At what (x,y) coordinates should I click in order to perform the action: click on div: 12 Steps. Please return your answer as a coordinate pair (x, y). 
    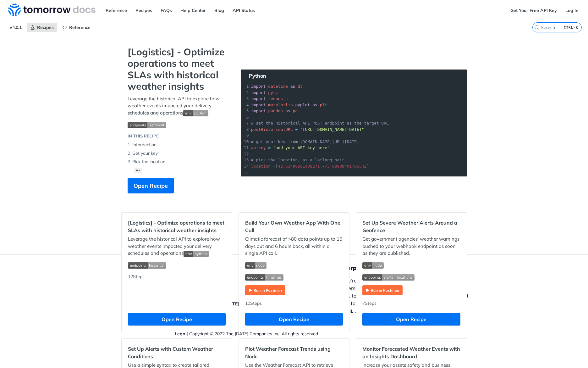
    Looking at the image, I should click on (176, 290).